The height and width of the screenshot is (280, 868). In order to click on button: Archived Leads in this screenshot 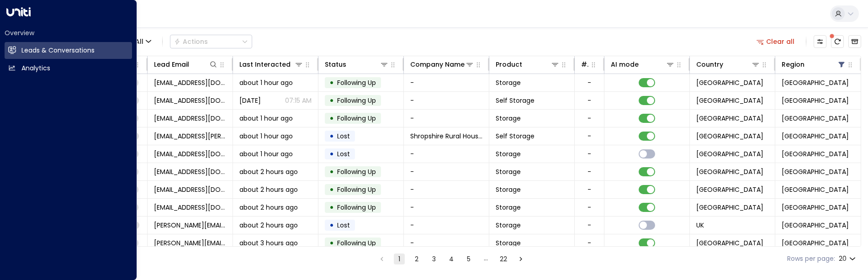, I will do `click(855, 42)`.